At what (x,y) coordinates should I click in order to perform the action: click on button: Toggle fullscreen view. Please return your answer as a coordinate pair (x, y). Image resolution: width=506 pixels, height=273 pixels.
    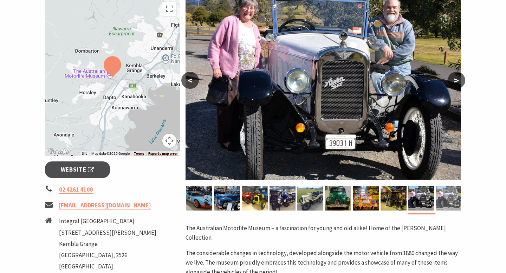
    Looking at the image, I should click on (169, 9).